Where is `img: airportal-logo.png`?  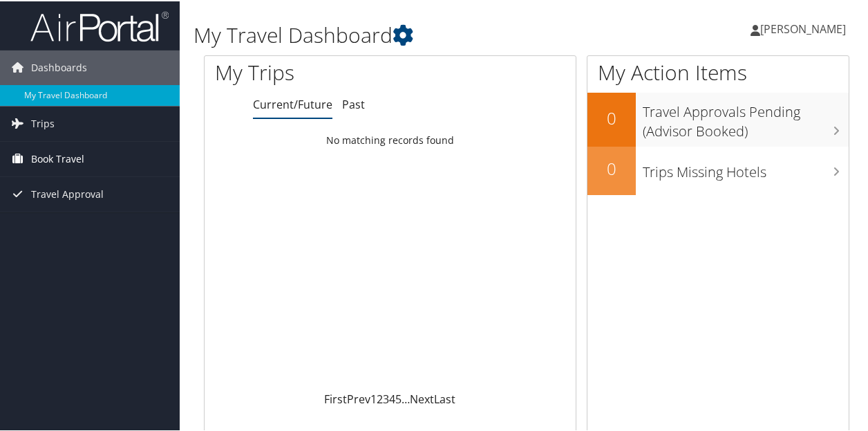
img: airportal-logo.png is located at coordinates (100, 25).